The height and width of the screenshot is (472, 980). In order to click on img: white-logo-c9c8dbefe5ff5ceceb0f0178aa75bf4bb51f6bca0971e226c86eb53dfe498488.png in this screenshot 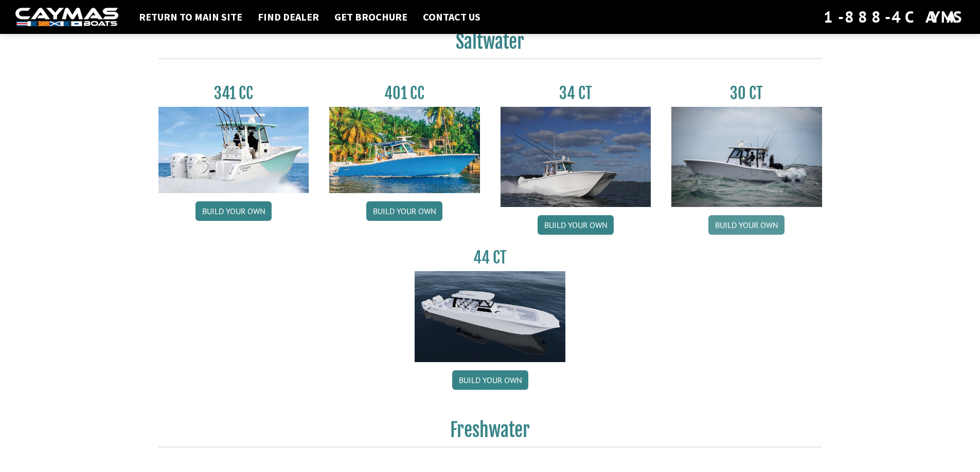, I will do `click(67, 17)`.